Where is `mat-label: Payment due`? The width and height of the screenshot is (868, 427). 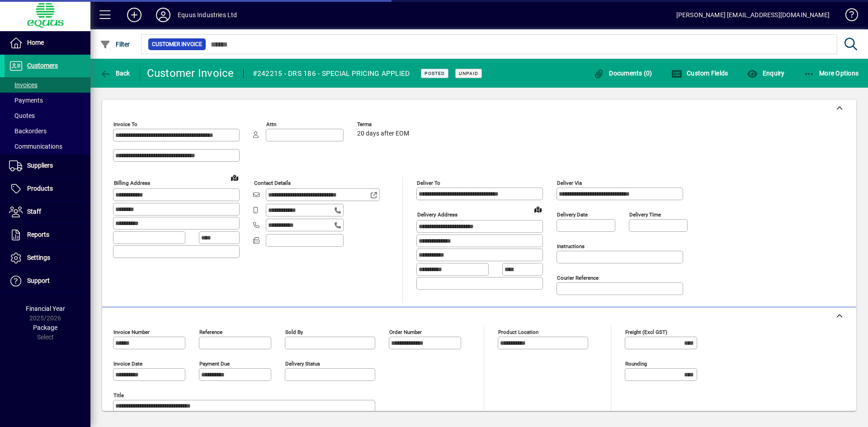 mat-label: Payment due is located at coordinates (214, 363).